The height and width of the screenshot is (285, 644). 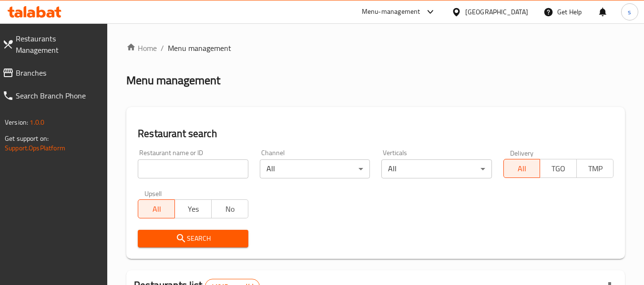 I want to click on span: Yes, so click(x=193, y=209).